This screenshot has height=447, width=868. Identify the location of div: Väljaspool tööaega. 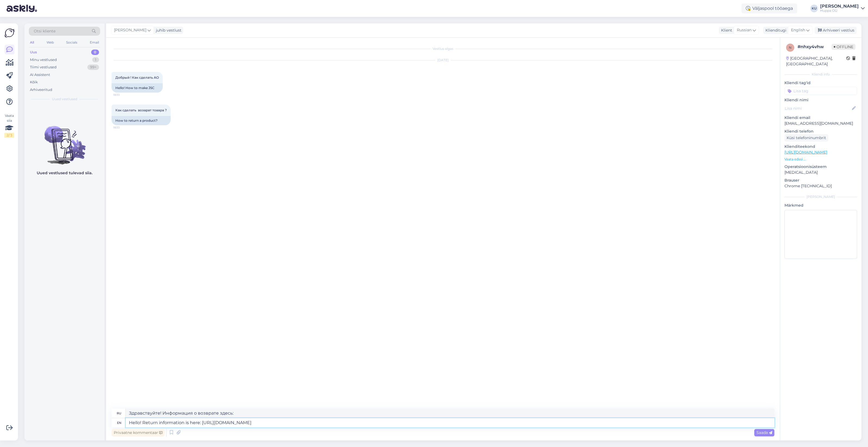
(769, 8).